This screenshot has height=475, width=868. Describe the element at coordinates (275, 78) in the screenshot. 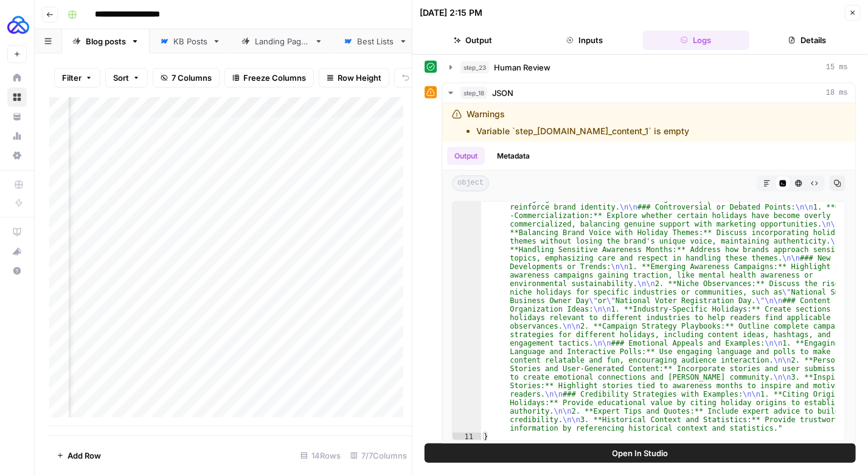

I see `span: Freeze Columns` at that location.